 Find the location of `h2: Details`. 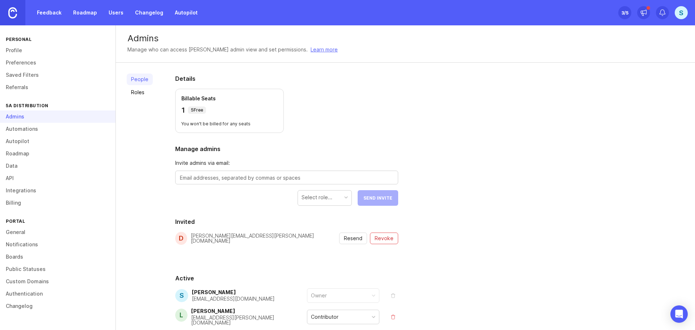

h2: Details is located at coordinates (287, 79).